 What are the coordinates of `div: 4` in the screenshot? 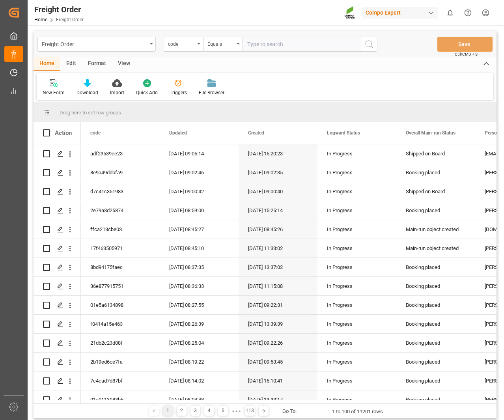 It's located at (209, 410).